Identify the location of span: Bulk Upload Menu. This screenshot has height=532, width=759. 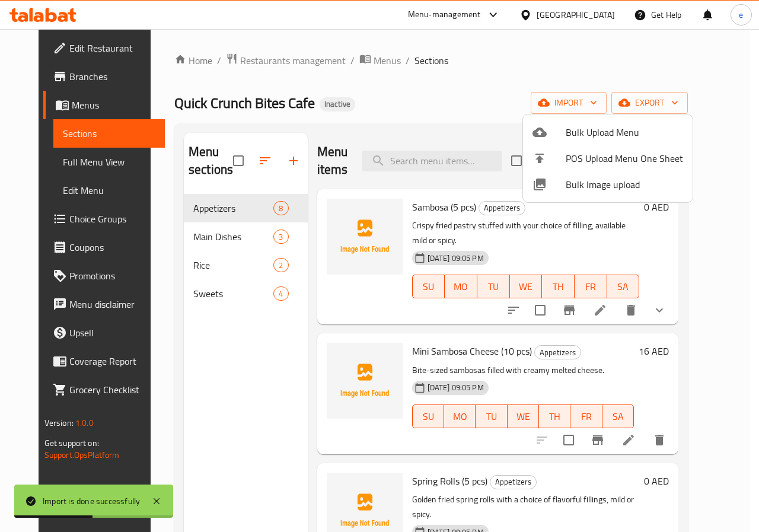
(624, 133).